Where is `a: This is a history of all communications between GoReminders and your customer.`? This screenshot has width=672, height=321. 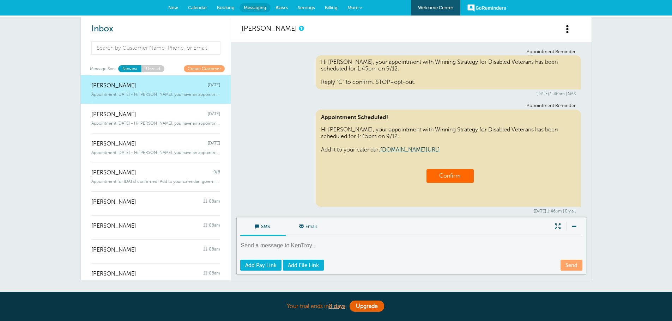 a: This is a history of all communications between GoReminders and your customer. is located at coordinates (301, 28).